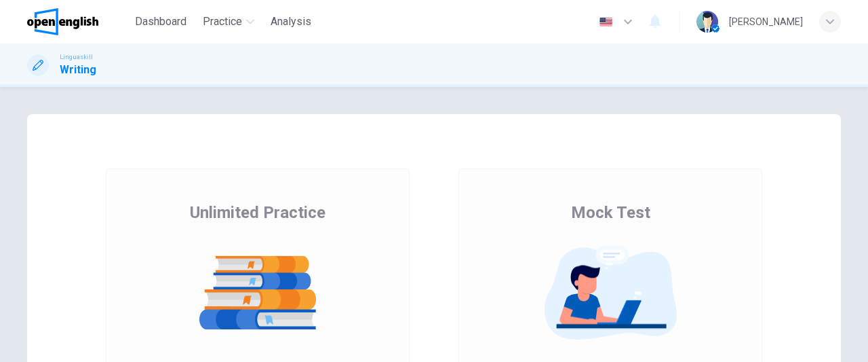 The width and height of the screenshot is (868, 362). What do you see at coordinates (229, 22) in the screenshot?
I see `button: Practice` at bounding box center [229, 22].